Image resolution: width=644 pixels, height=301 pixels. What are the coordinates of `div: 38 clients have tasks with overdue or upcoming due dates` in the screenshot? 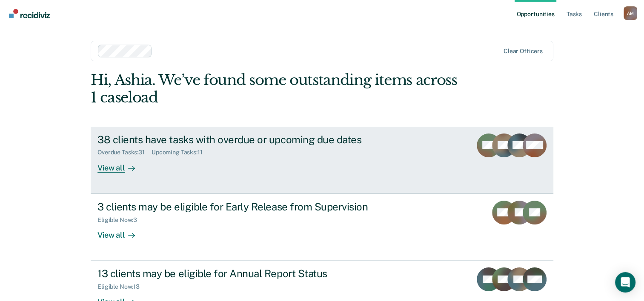 It's located at (247, 140).